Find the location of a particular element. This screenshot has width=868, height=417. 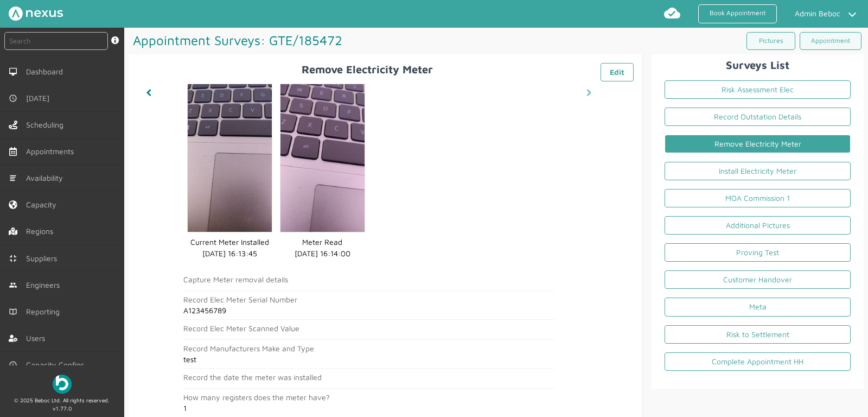

h2: Record Elec Meter Serial Number is located at coordinates (369, 299).